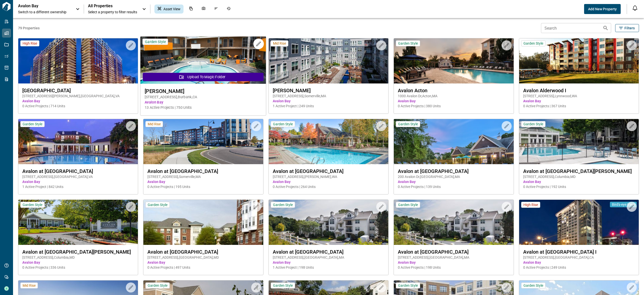 This screenshot has height=295, width=644. I want to click on span: 0 Active Projects | 195 Units, so click(203, 187).